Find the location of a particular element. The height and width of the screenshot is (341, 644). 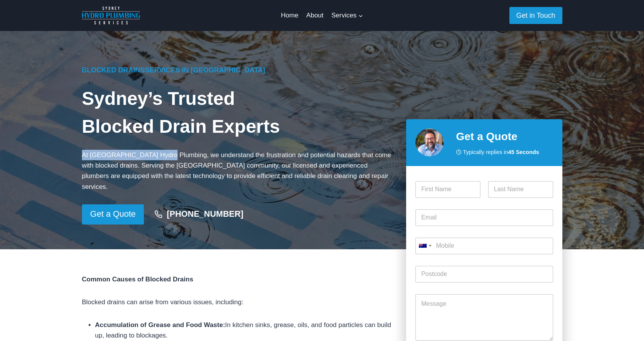

li: In kitchen sinks, grease, oils, and food particles can build up, leading to blockages.​ is located at coordinates (245, 330).